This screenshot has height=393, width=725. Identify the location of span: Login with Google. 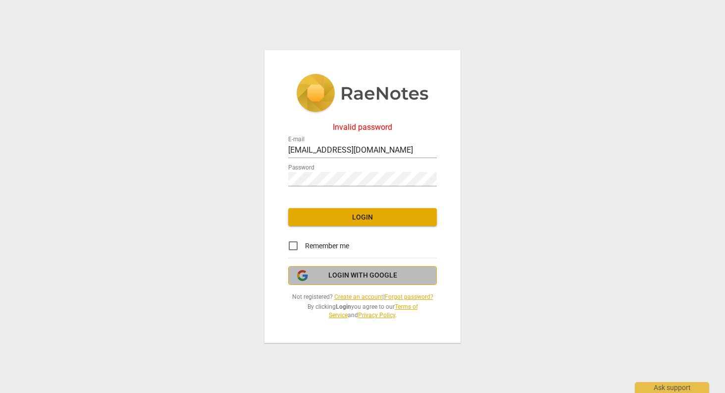
(362, 275).